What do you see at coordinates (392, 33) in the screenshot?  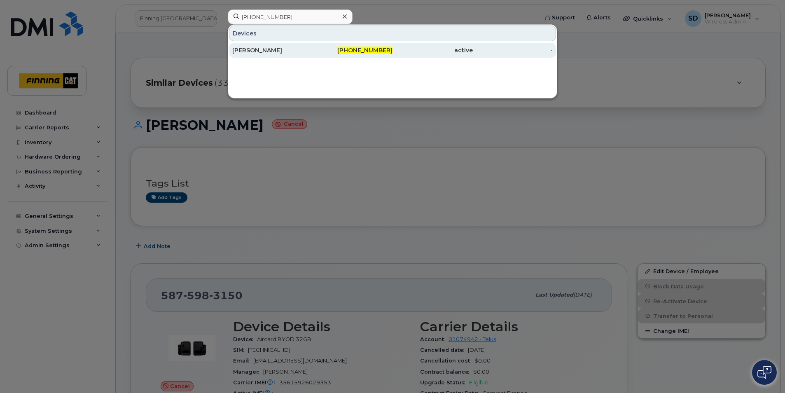 I see `div: Devices` at bounding box center [392, 33].